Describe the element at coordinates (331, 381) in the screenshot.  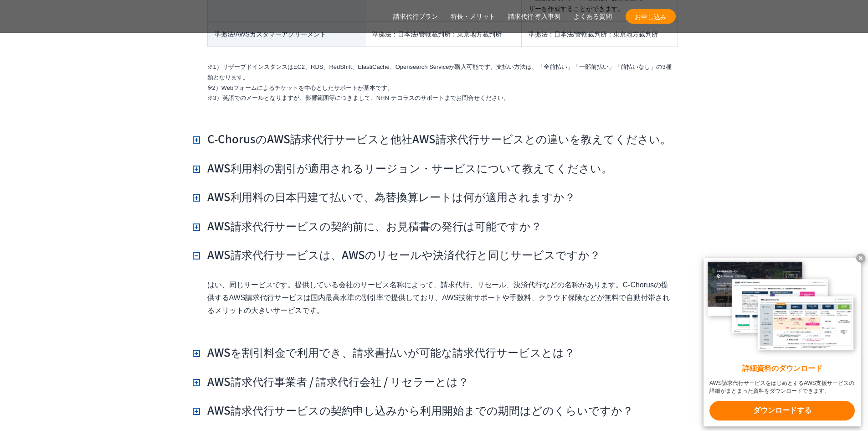
I see `h3: AWS請求代行事業者 / 請求代行会社 / リセラーとは？` at that location.